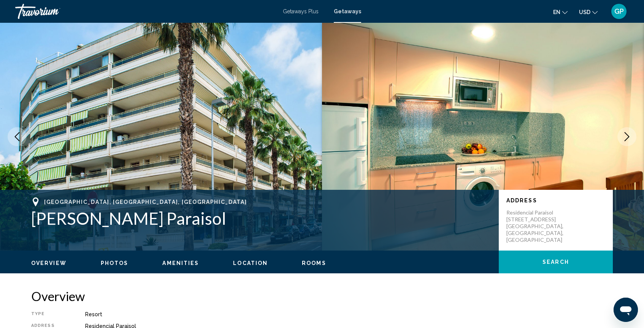  What do you see at coordinates (618, 11) in the screenshot?
I see `span: GP` at bounding box center [618, 11].